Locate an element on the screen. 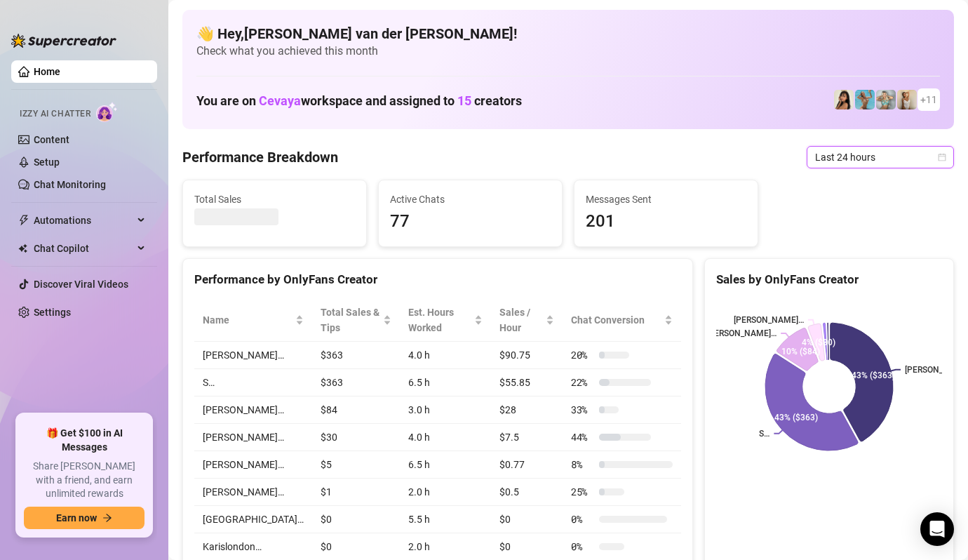  td: $30 is located at coordinates (356, 437).